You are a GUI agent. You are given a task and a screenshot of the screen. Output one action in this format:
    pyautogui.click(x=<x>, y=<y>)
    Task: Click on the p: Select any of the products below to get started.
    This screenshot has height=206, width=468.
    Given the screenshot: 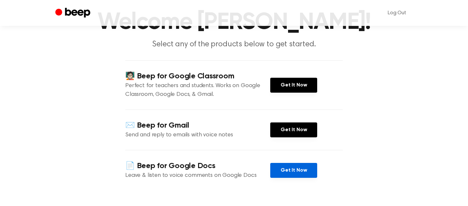 What is the action you would take?
    pyautogui.click(x=234, y=44)
    